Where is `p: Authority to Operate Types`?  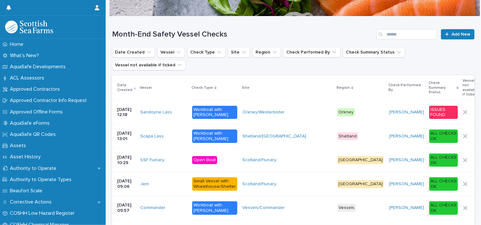
p: Authority to Operate Types is located at coordinates (42, 179).